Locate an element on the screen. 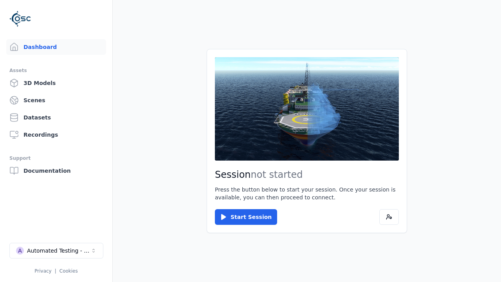  div: A is located at coordinates (20, 250).